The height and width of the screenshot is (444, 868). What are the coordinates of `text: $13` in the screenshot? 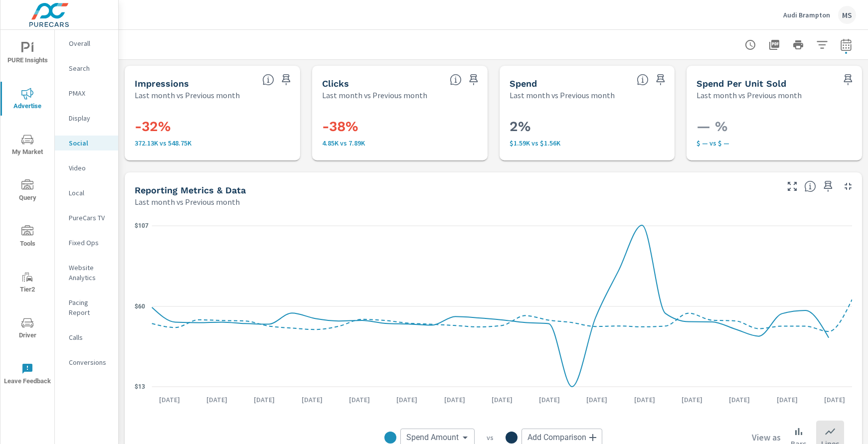 It's located at (140, 387).